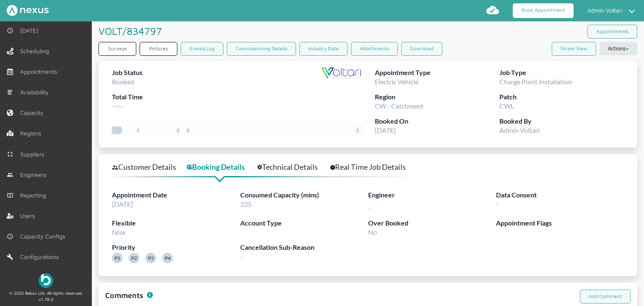 The image size is (644, 306). Describe the element at coordinates (123, 81) in the screenshot. I see `span: Booked` at that location.